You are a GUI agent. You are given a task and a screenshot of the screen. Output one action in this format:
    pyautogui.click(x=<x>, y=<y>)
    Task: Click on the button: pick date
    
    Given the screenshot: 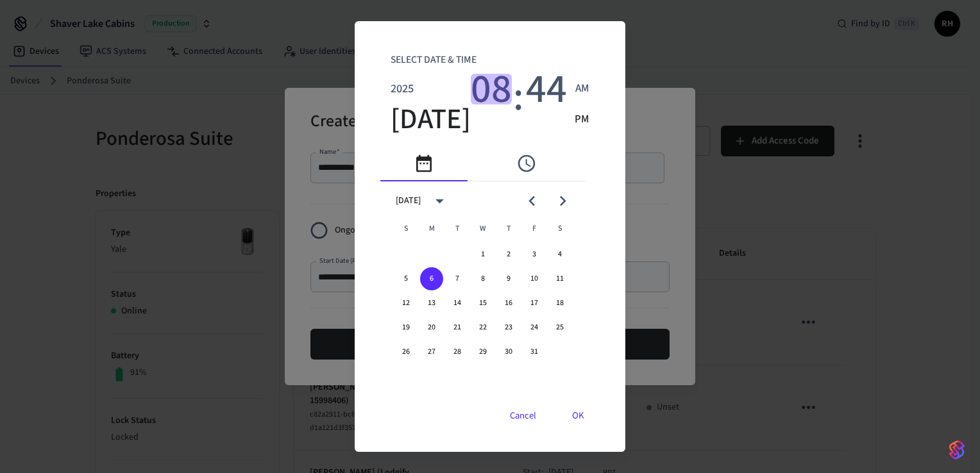 What is the action you would take?
    pyautogui.click(x=424, y=163)
    